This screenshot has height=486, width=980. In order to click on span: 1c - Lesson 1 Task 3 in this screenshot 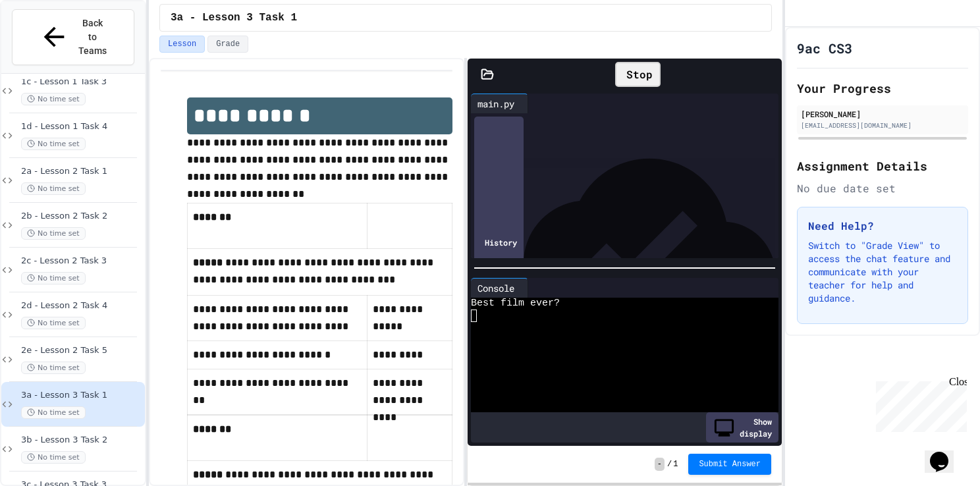, I will do `click(82, 82)`.